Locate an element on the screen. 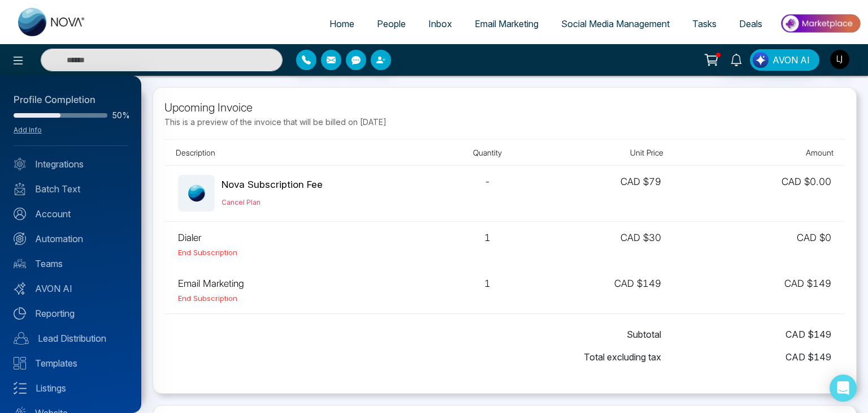  img: Automation.svg is located at coordinates (20, 239).